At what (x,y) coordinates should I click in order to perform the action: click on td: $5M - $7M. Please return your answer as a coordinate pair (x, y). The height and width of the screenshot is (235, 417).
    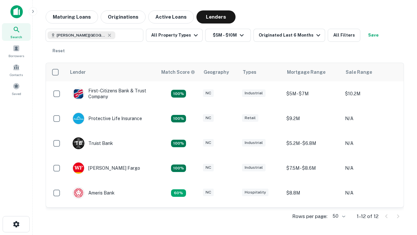
    Looking at the image, I should click on (313, 94).